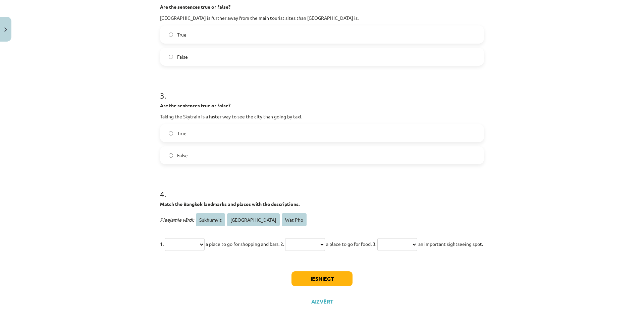 This screenshot has width=644, height=323. I want to click on strong: Match the Bangkok landmarks and places with the descriptions., so click(230, 204).